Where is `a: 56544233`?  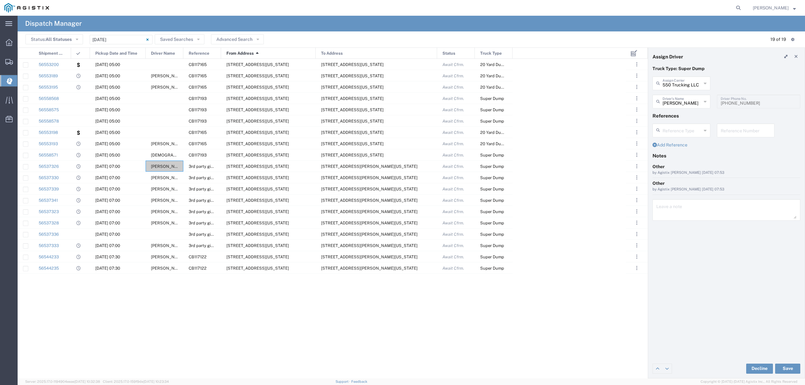
a: 56544233 is located at coordinates (49, 257).